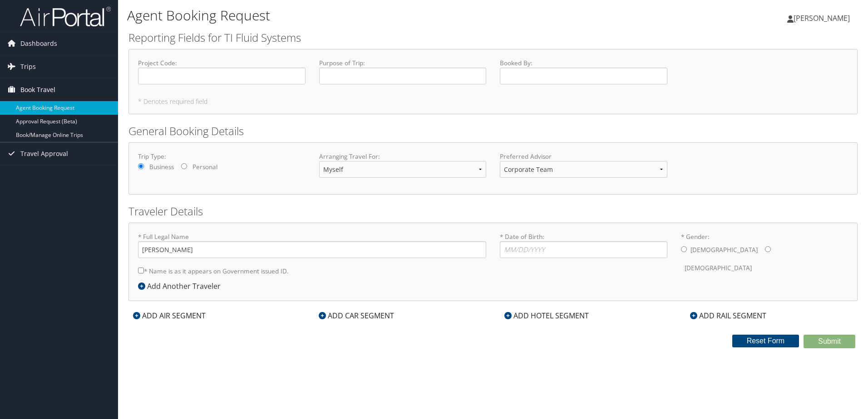 The width and height of the screenshot is (868, 419). Describe the element at coordinates (221, 71) in the screenshot. I see `label: Project Code :` at that location.